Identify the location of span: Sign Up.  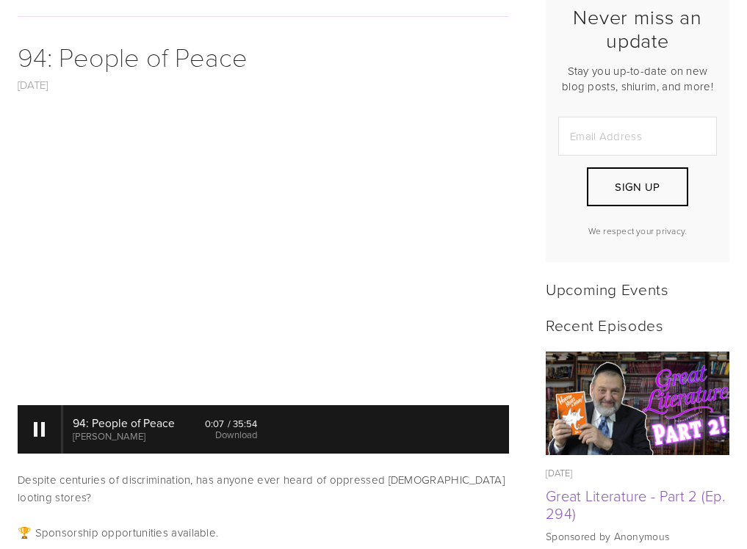
(637, 187).